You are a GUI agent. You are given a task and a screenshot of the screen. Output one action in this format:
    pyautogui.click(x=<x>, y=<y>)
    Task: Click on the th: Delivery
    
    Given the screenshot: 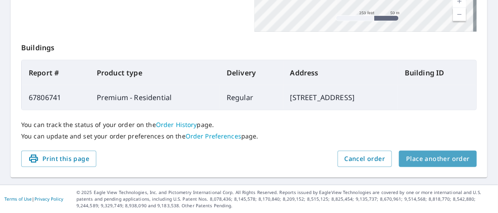 What is the action you would take?
    pyautogui.click(x=251, y=73)
    